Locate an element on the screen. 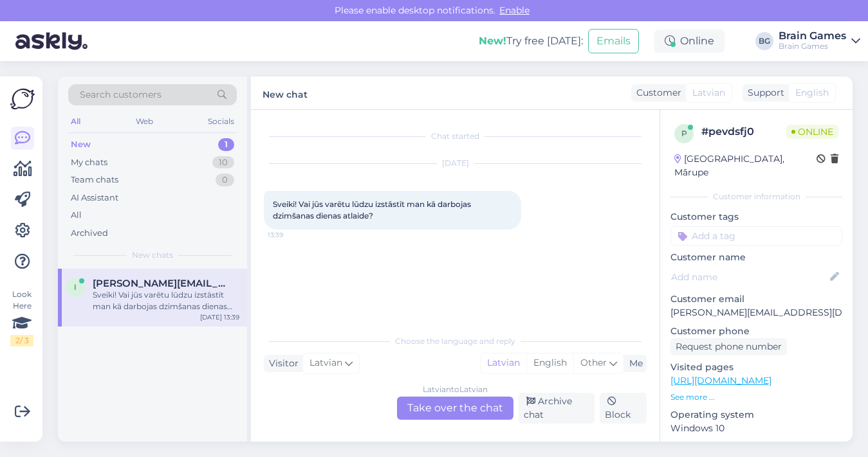 The height and width of the screenshot is (457, 868). span: Online is located at coordinates (812, 132).